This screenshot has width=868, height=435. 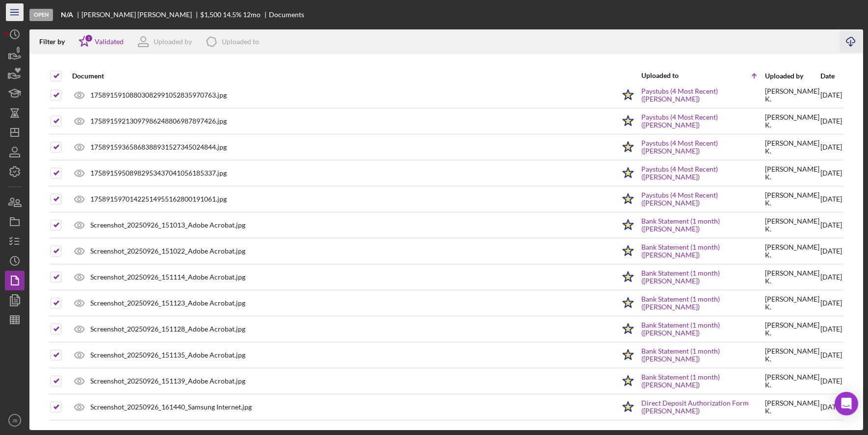 I want to click on div: Screenshot_20250926_151128_Adobe Acrobat.jpg, so click(x=168, y=329).